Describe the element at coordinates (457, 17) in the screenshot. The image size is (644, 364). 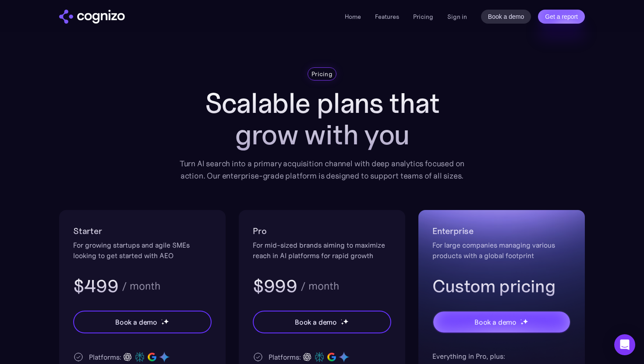
I see `a: Sign in` at that location.